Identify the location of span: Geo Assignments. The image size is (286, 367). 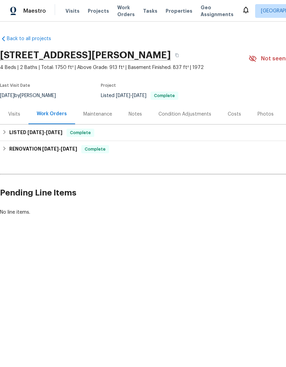
(217, 11).